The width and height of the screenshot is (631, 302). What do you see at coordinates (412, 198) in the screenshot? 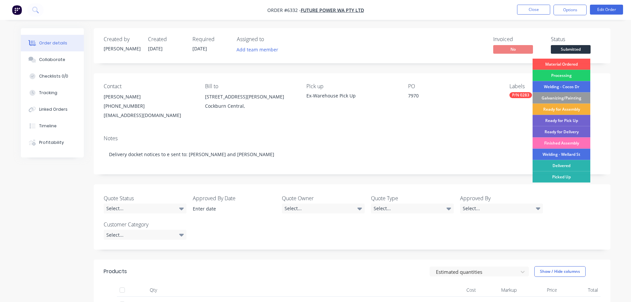
I see `label: Quote Type` at bounding box center [412, 198].